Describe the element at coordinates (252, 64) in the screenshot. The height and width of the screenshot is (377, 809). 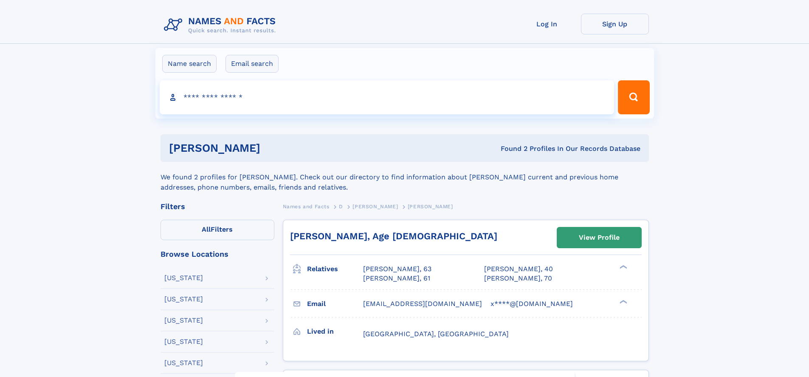
I see `label: Email search` at that location.